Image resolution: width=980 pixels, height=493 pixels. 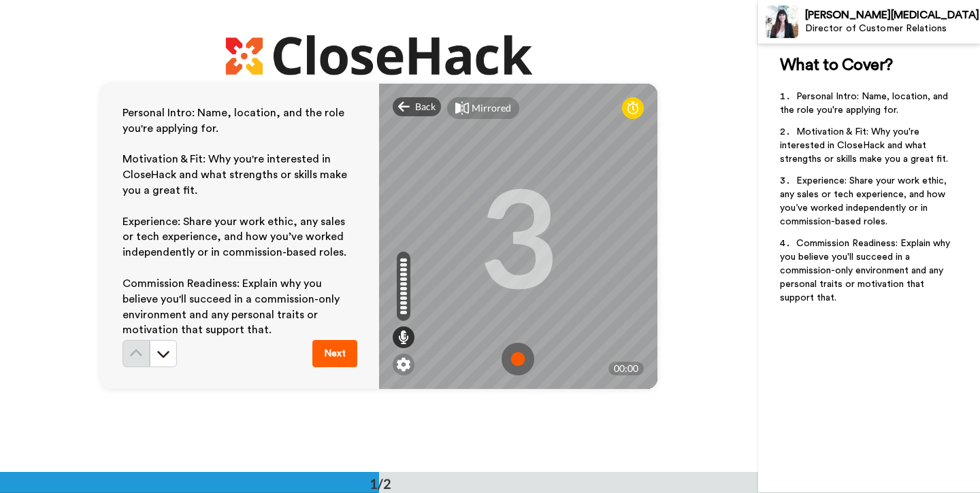 What do you see at coordinates (491, 108) in the screenshot?
I see `div: Mirrored` at bounding box center [491, 108].